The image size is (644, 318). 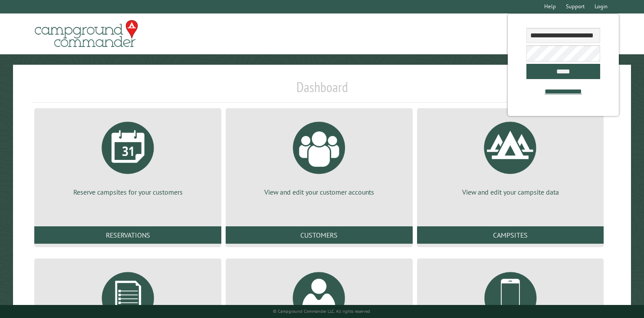 I want to click on a: View and edit your campsite data, so click(x=510, y=156).